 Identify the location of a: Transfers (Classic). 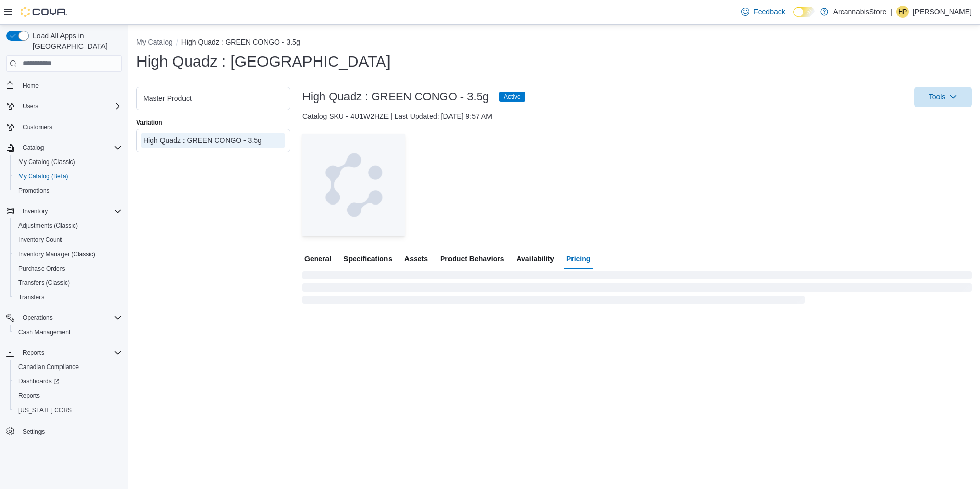
(44, 283).